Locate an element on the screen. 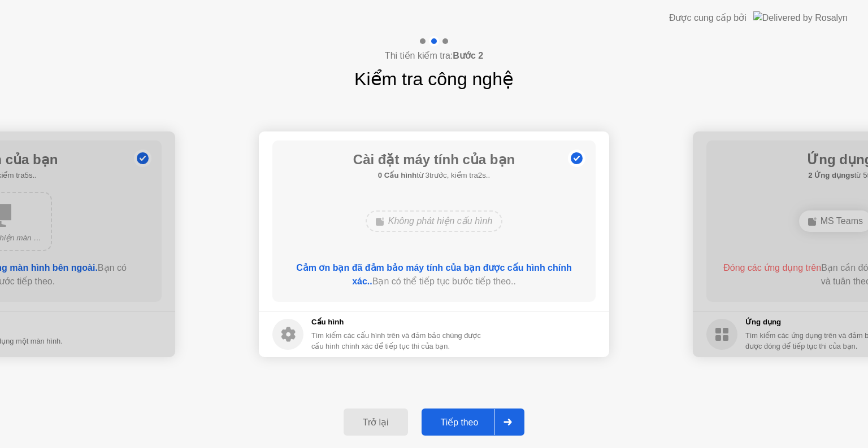 The image size is (868, 448). div: Tiếp theo is located at coordinates (459, 422).